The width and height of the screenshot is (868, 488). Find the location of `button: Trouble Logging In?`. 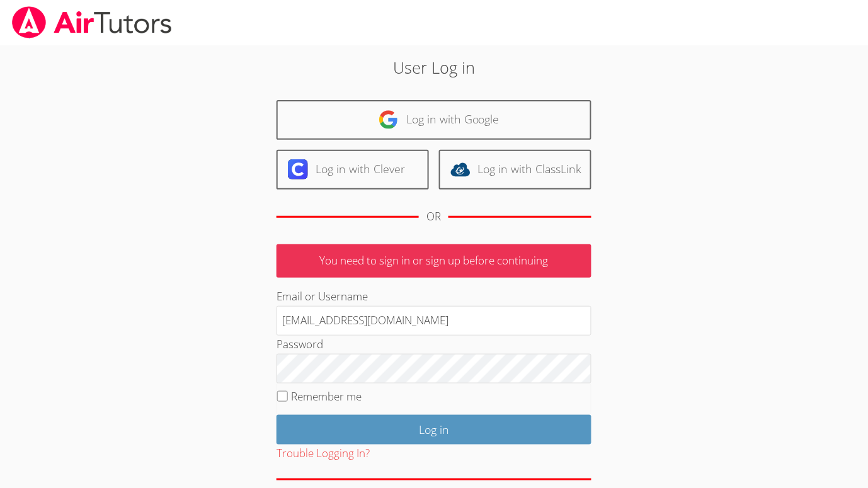

button: Trouble Logging In? is located at coordinates (323, 453).